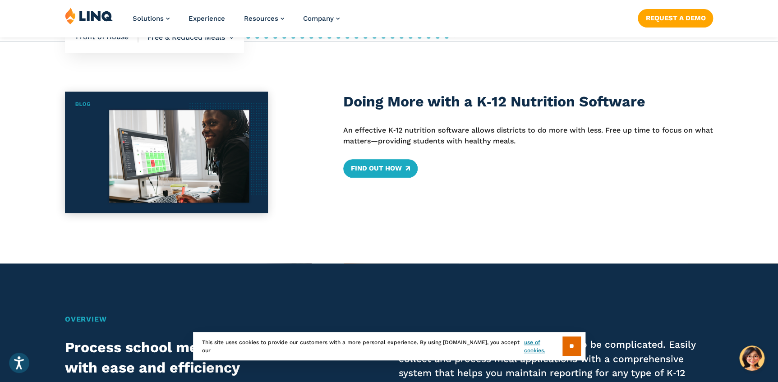  Describe the element at coordinates (166, 152) in the screenshot. I see `img: K‑12 nutrition software` at that location.